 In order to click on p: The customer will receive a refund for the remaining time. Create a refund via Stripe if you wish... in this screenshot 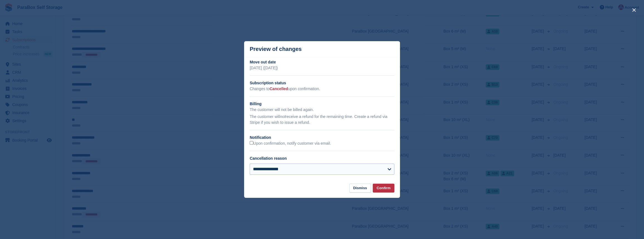, I will do `click(322, 120)`.